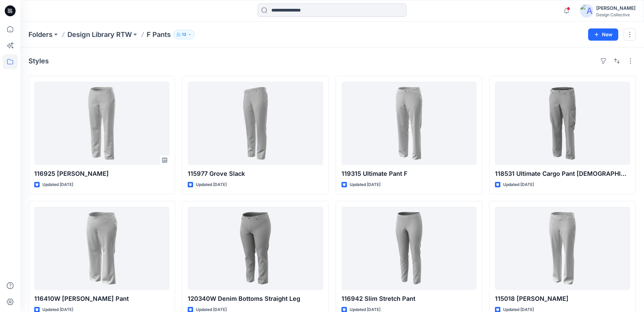 The height and width of the screenshot is (312, 644). What do you see at coordinates (102, 123) in the screenshot?
I see `a: 116925 Olympia Slack` at bounding box center [102, 123].